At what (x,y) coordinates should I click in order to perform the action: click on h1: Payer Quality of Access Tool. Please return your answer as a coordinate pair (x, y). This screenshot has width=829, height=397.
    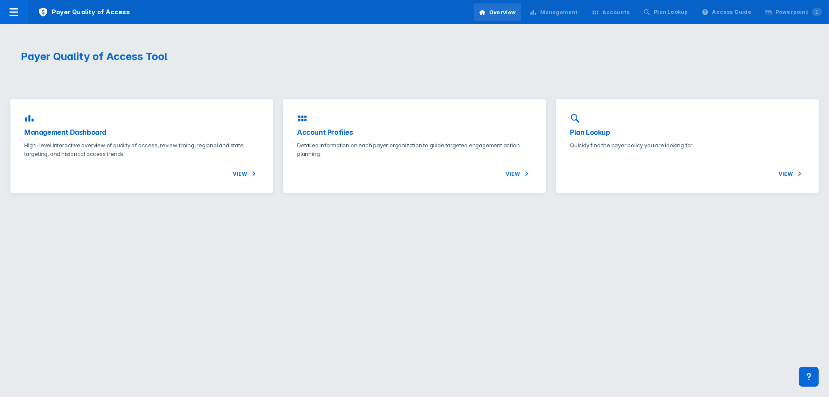
    Looking at the image, I should click on (212, 57).